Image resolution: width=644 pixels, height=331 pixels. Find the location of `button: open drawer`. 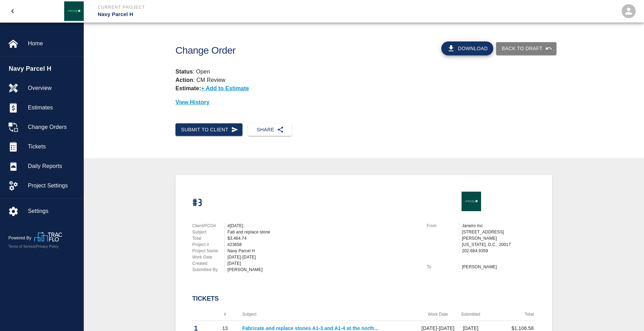

button: open drawer is located at coordinates (13, 11).